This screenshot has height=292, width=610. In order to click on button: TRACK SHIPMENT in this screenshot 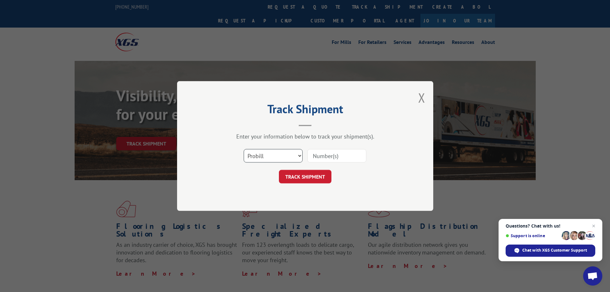, I will do `click(305, 176)`.